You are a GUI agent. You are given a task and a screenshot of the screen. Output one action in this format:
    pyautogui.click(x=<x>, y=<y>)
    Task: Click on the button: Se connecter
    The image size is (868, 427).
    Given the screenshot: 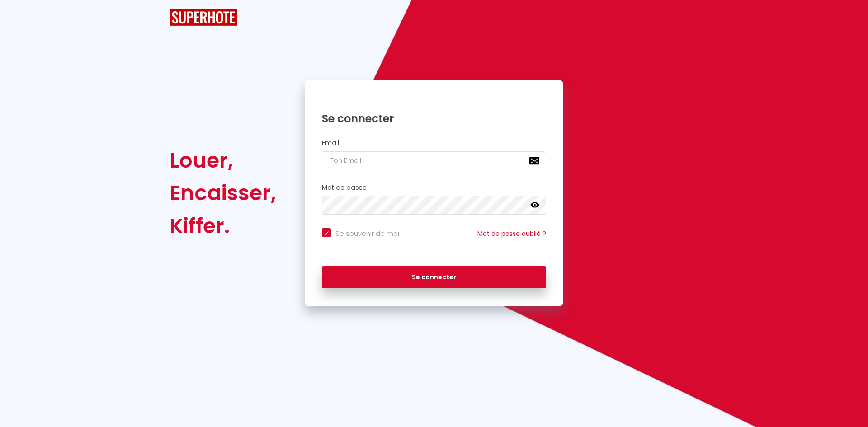 What is the action you would take?
    pyautogui.click(x=434, y=277)
    